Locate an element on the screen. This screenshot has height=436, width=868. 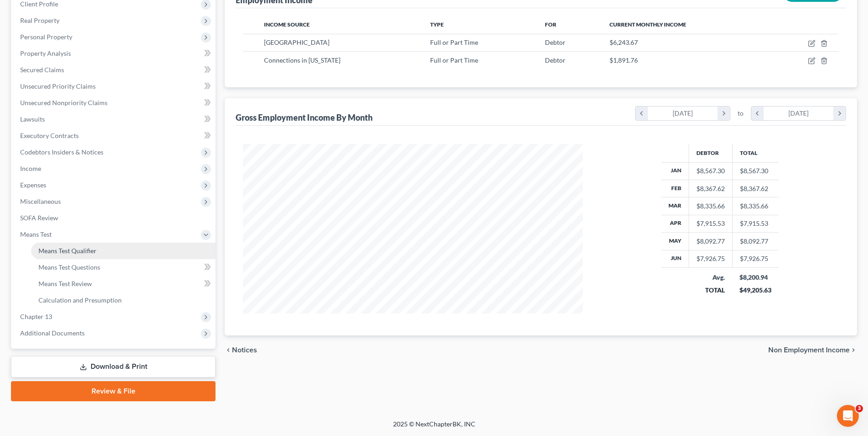
a: Means Test Qualifier is located at coordinates (123, 251).